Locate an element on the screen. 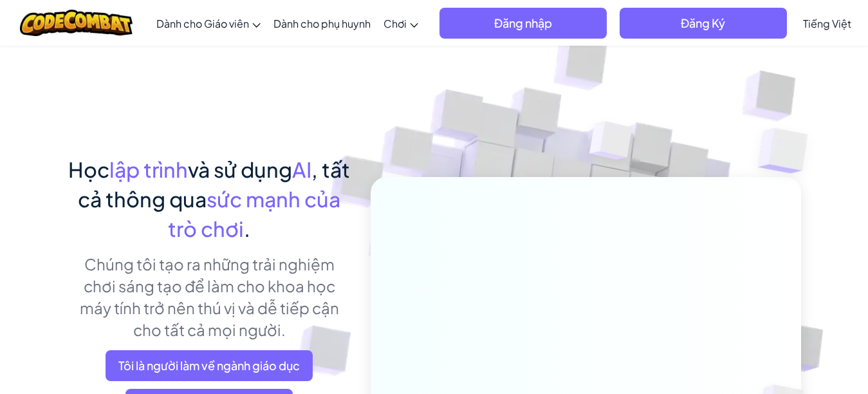 This screenshot has width=868, height=394. img: CodeCombat logo is located at coordinates (76, 22).